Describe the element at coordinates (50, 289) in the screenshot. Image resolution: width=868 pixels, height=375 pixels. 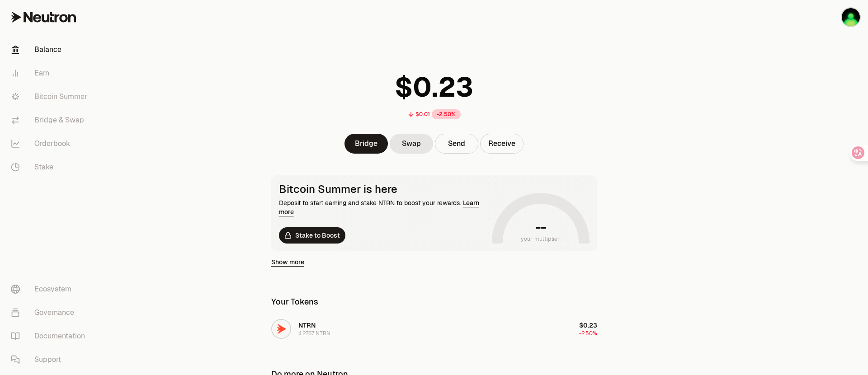
I see `a: Ecosystem` at that location.